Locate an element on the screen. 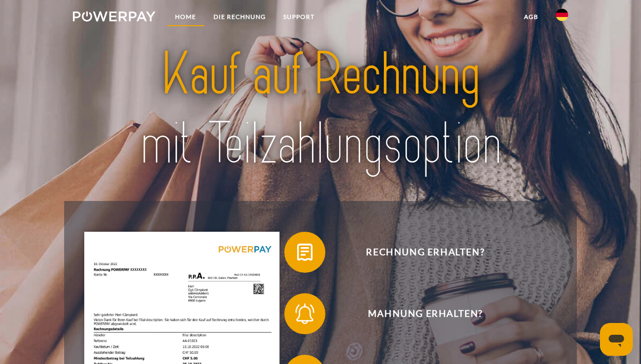 The height and width of the screenshot is (364, 641). span: Mahnung erhalten? is located at coordinates (425, 314).